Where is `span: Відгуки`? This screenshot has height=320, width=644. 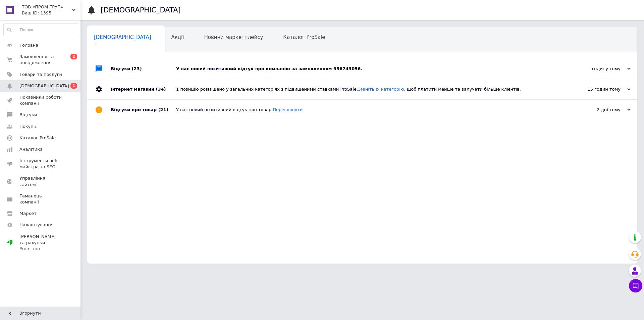 span: Відгуки is located at coordinates (29, 115).